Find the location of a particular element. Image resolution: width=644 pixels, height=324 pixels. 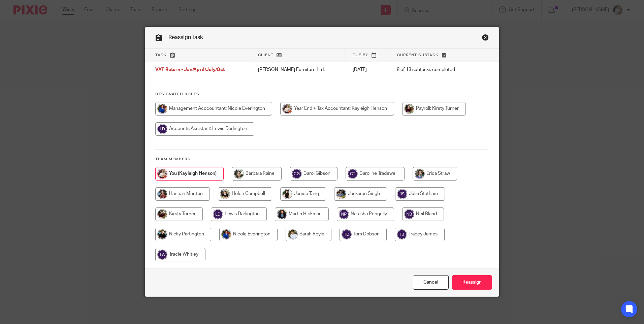

h4: Team members is located at coordinates (322, 159).